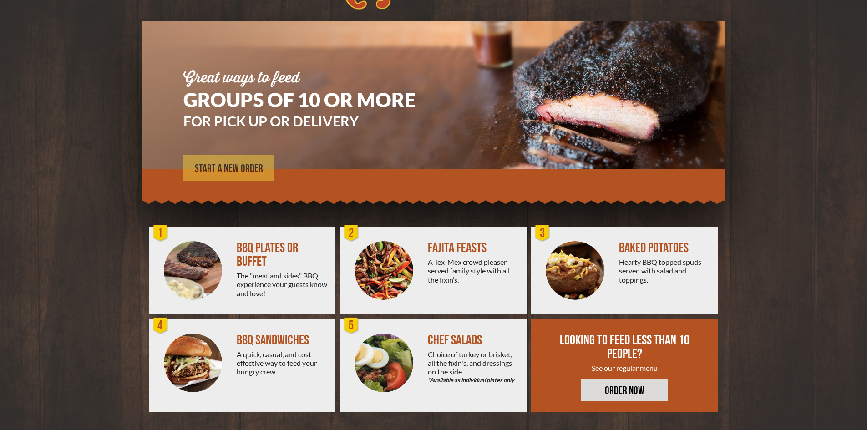  Describe the element at coordinates (313, 100) in the screenshot. I see `h1: GROUPS OF 10 OR MORE` at that location.